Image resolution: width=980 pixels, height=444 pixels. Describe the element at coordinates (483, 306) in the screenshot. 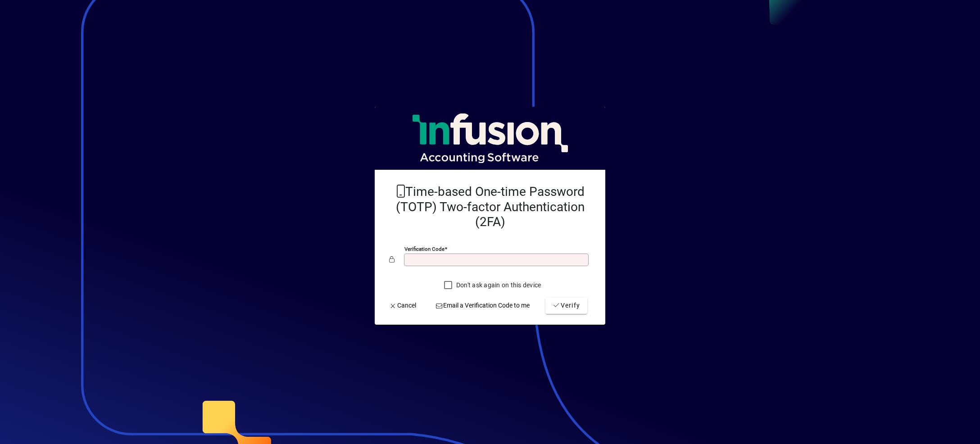

I see `button: Email a Verification Code to me` at that location.